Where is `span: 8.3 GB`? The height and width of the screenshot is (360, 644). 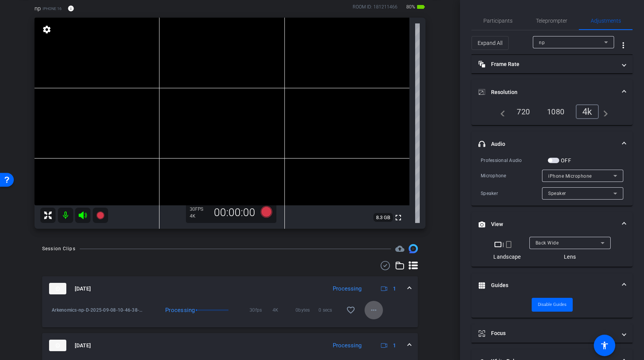 span: 8.3 GB is located at coordinates (383, 218).